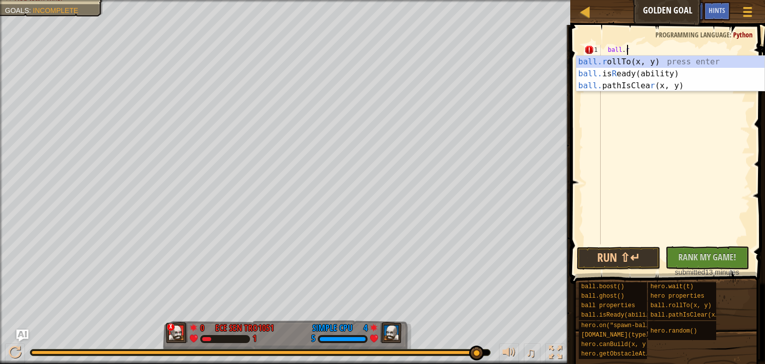  Describe the element at coordinates (690, 10) in the screenshot. I see `span: Ask AI` at that location.